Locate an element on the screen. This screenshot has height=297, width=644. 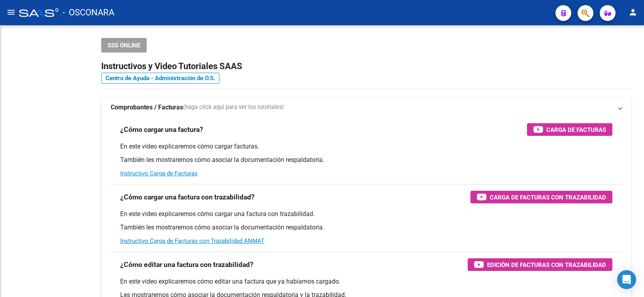
span: SSS ONLINE is located at coordinates (124, 46).